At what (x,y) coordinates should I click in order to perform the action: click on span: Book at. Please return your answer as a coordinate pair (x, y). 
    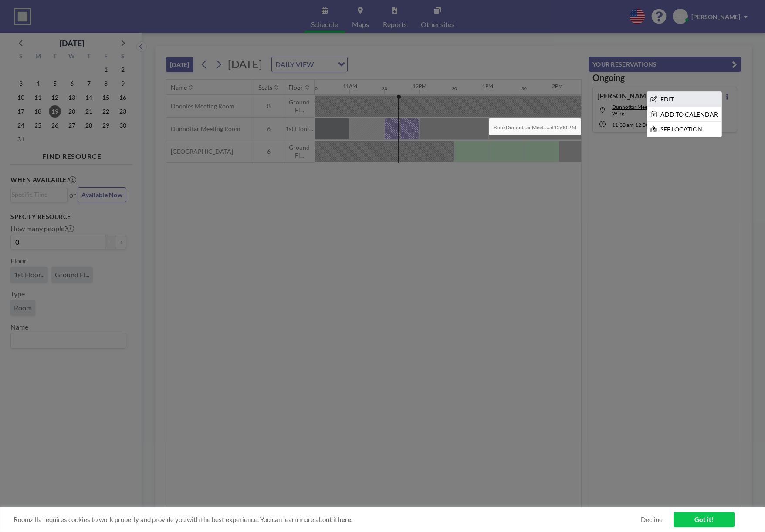
    Looking at the image, I should click on (535, 127).